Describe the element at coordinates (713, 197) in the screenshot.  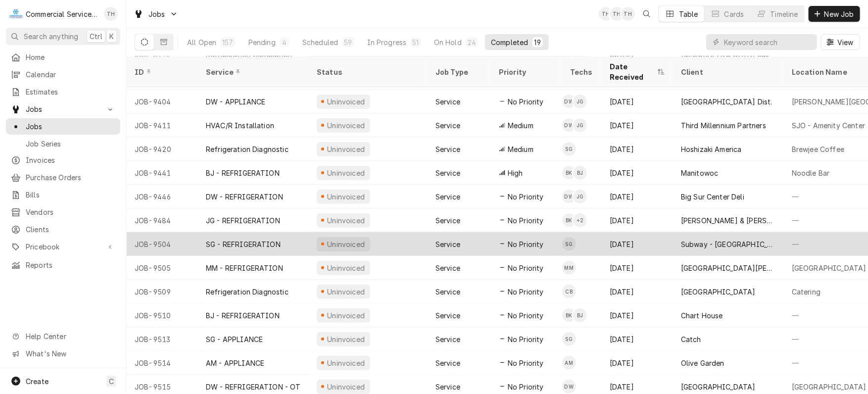
I see `div: Big Sur Center Deli` at that location.